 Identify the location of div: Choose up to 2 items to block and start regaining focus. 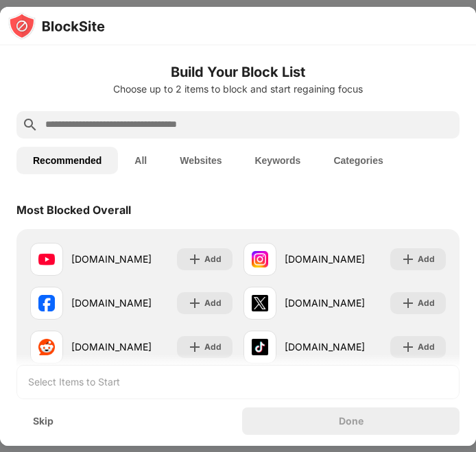
(238, 89).